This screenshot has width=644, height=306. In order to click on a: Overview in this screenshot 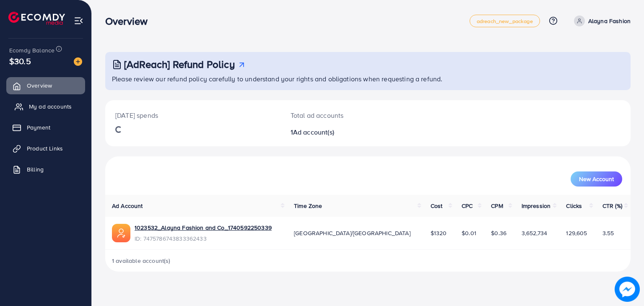, I will do `click(46, 86)`.